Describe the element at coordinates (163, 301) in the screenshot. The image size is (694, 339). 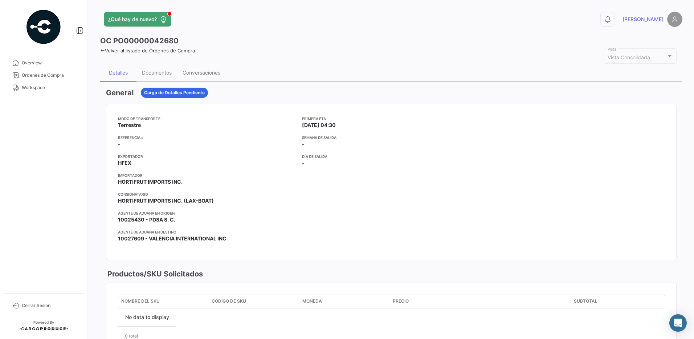
I see `datatable-header-cell: Nombre del SKU` at that location.